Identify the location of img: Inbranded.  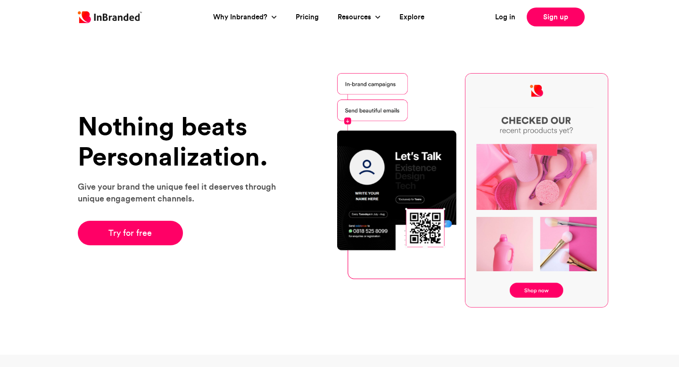
(110, 17).